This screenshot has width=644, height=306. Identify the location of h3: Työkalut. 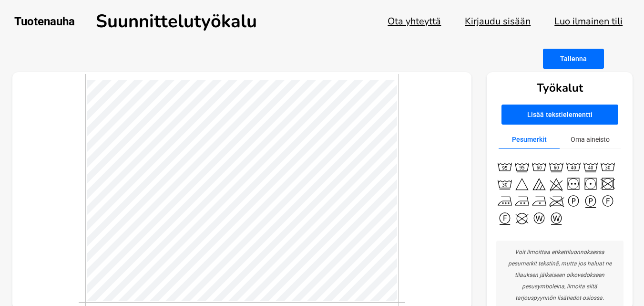
(560, 88).